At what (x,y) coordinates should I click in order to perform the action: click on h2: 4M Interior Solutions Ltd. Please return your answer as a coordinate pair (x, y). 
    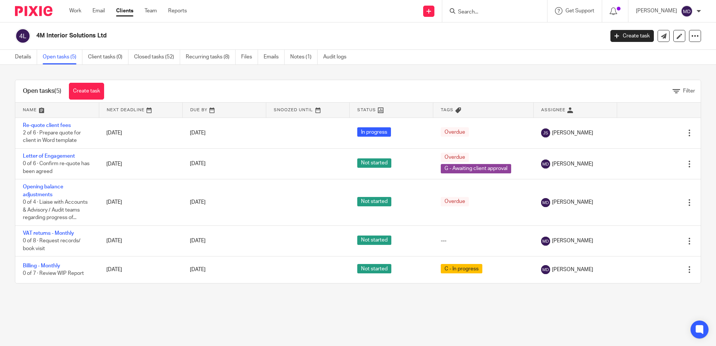
    Looking at the image, I should click on (261, 36).